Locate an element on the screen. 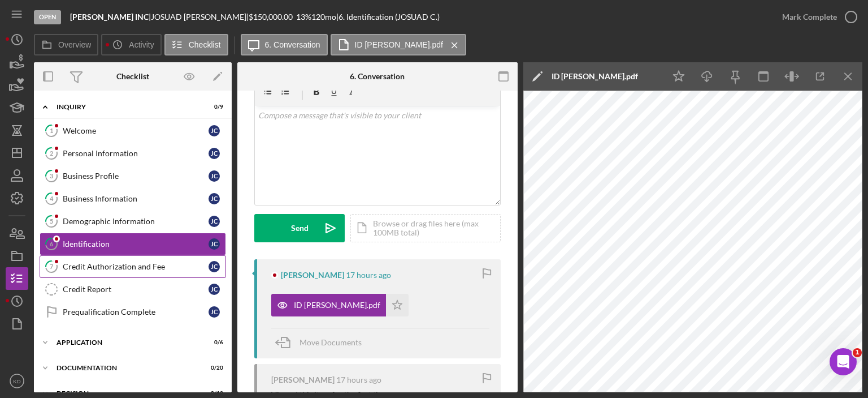 The image size is (868, 398). button: Help is located at coordinates (188, 304).